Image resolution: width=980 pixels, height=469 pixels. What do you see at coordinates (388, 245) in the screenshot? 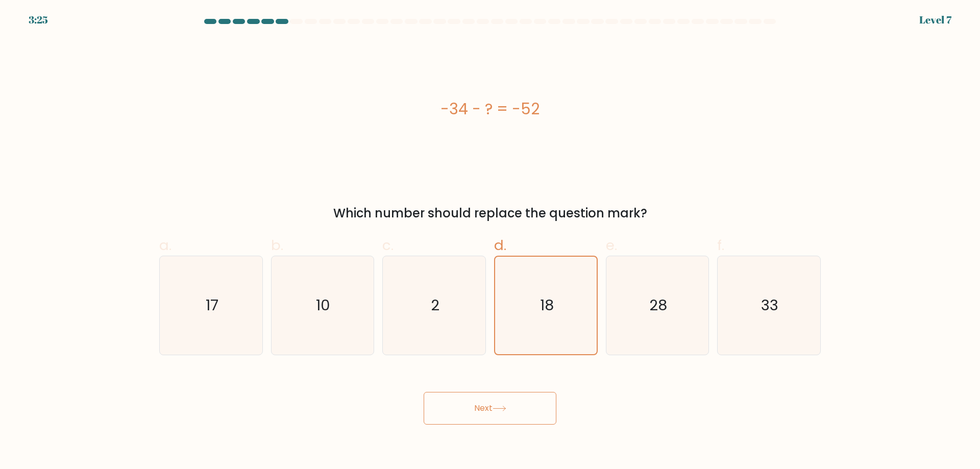
I see `span: c.` at bounding box center [388, 245].